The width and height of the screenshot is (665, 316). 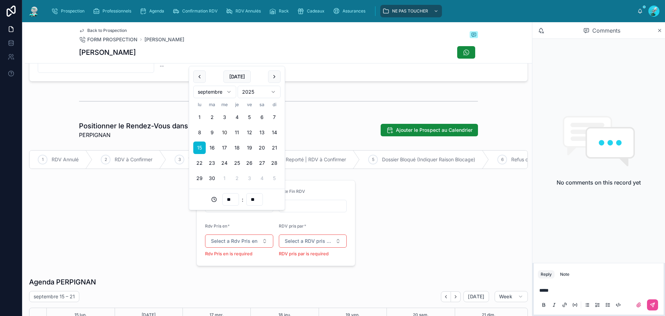 I want to click on a: NE PAS TOUCHER, so click(x=411, y=11).